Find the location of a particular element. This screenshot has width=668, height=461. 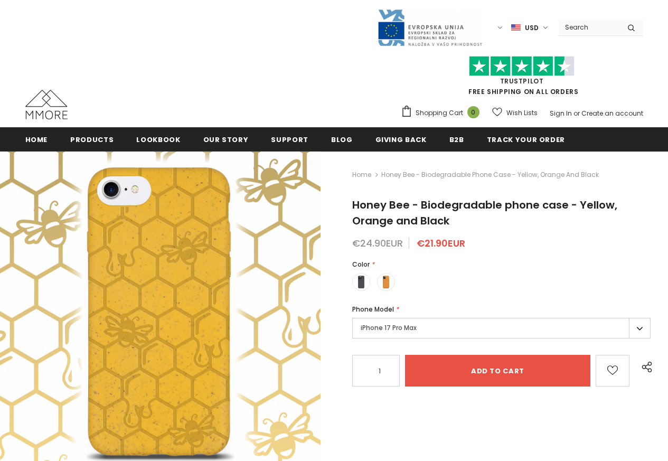

img: Javni Razpis is located at coordinates (430, 27).